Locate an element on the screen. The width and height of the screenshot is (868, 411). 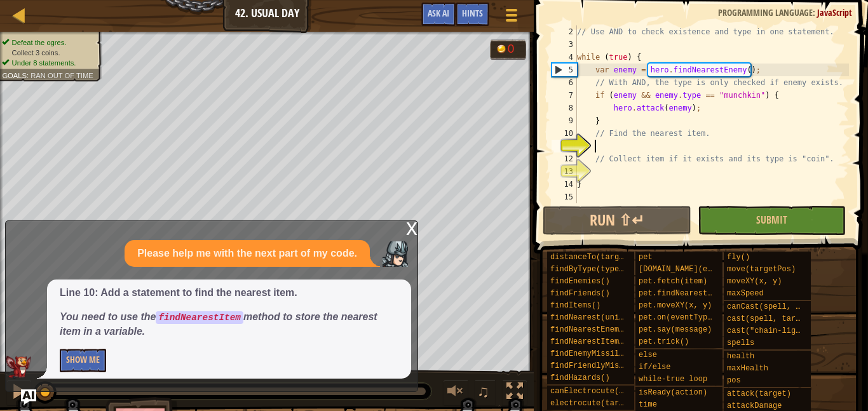
div: 0 is located at coordinates (514, 48).